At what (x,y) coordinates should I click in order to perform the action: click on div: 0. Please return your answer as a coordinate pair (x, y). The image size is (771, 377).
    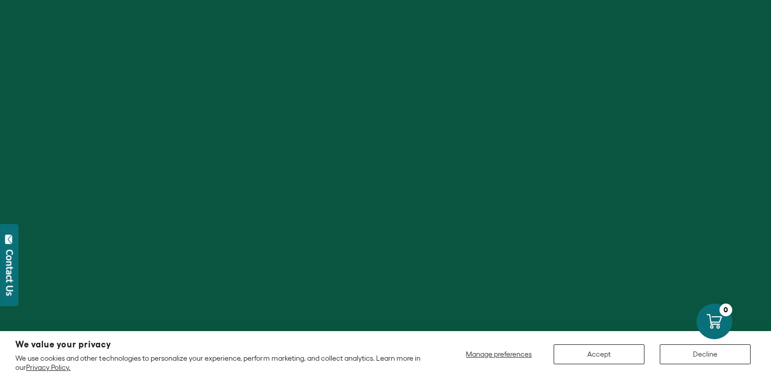
    Looking at the image, I should click on (725, 310).